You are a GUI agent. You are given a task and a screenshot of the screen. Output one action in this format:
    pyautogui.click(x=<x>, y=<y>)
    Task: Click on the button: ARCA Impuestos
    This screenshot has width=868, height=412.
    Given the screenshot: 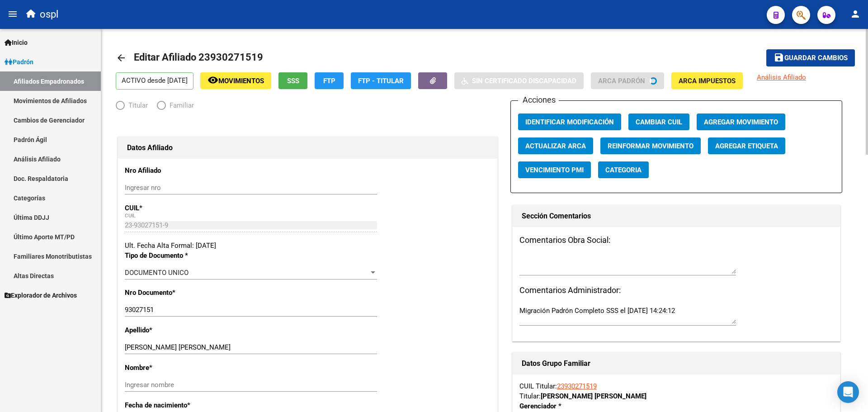 What is the action you would take?
    pyautogui.click(x=707, y=81)
    